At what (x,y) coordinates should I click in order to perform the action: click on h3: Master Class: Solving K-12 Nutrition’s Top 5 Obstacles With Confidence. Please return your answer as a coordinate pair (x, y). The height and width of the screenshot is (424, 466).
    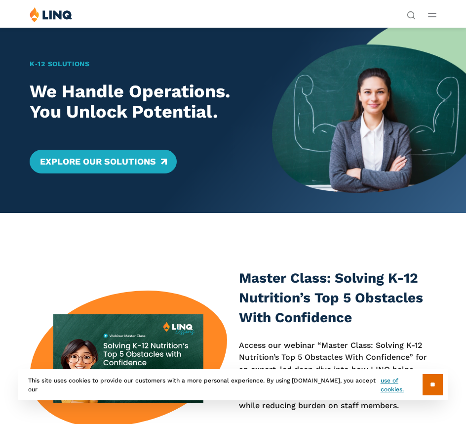
    Looking at the image, I should click on (337, 297).